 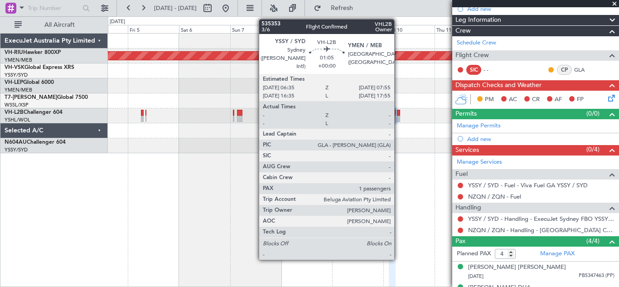 I want to click on div: Tue 9, so click(x=358, y=29).